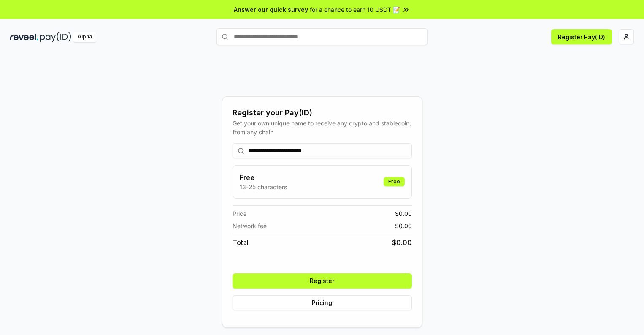 This screenshot has width=644, height=335. Describe the element at coordinates (85, 36) in the screenshot. I see `div: Alpha` at that location.